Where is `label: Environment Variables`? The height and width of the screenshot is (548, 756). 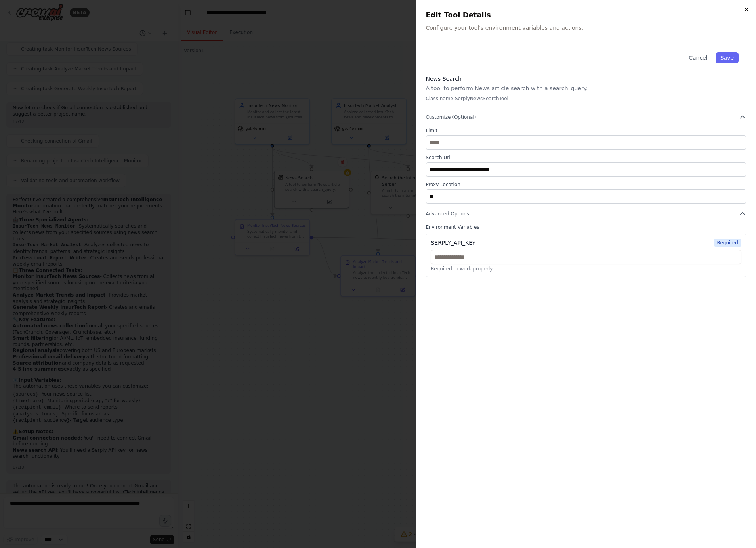 label: Environment Variables is located at coordinates (586, 227).